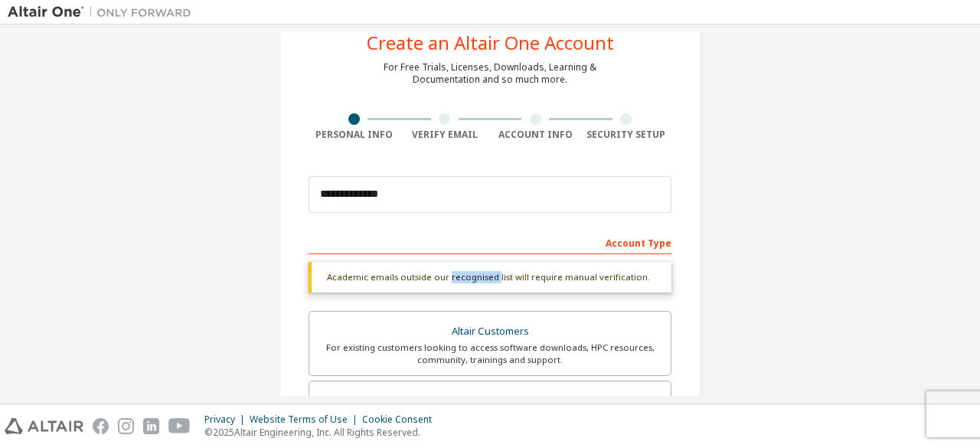 This screenshot has height=448, width=980. I want to click on div: For existing customers looking to access software downloads, HPC resources, community, trainings ..., so click(490, 354).